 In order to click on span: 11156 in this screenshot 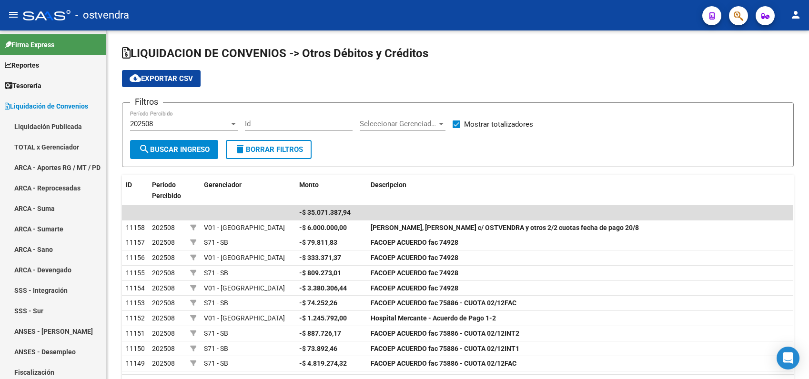, I will do `click(135, 258)`.